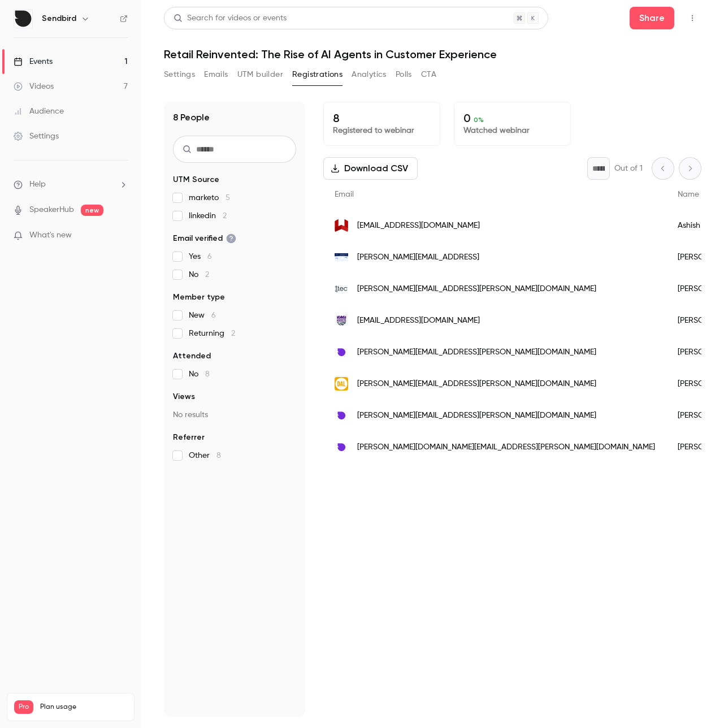  What do you see at coordinates (184, 396) in the screenshot?
I see `span: Views` at bounding box center [184, 396].